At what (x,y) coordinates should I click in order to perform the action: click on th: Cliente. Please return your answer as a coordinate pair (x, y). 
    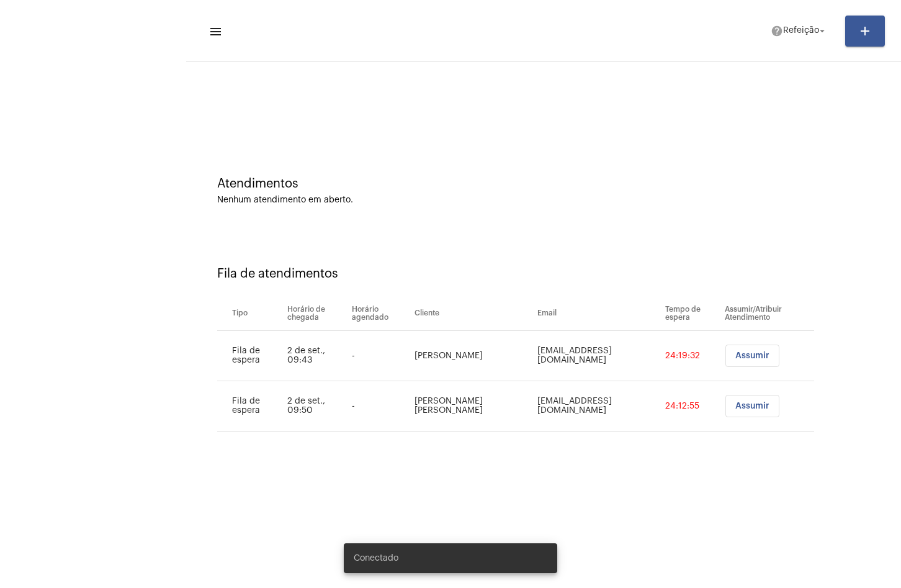
    Looking at the image, I should click on (473, 314).